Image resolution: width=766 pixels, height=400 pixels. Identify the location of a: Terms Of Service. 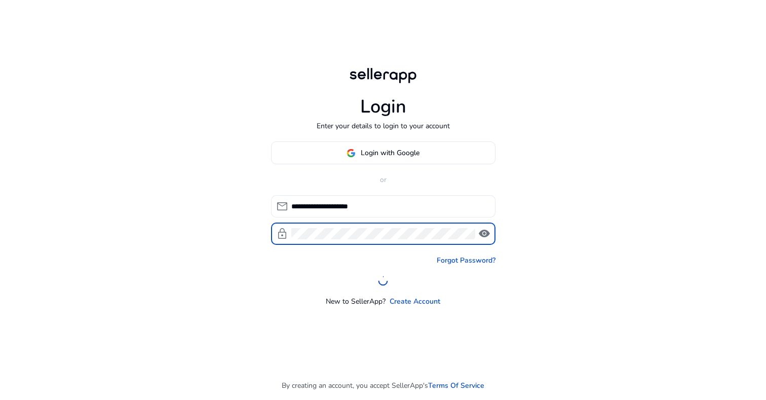
(456, 385).